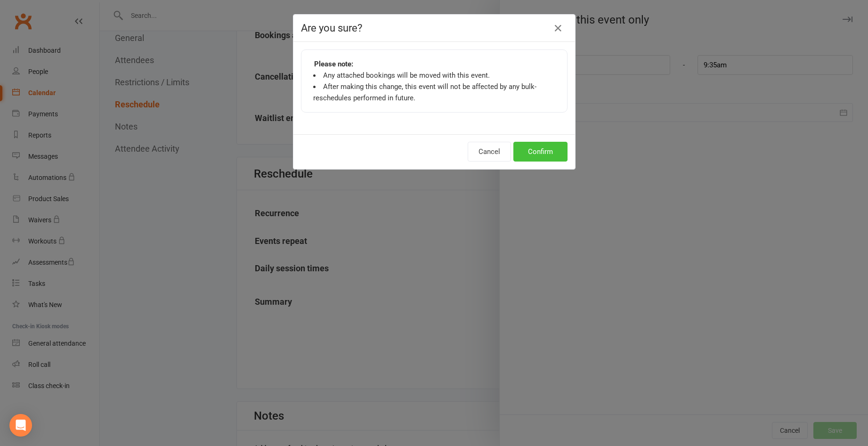 The height and width of the screenshot is (446, 868). What do you see at coordinates (434, 75) in the screenshot?
I see `li: Any attached bookings will be moved with this event.` at bounding box center [434, 75].